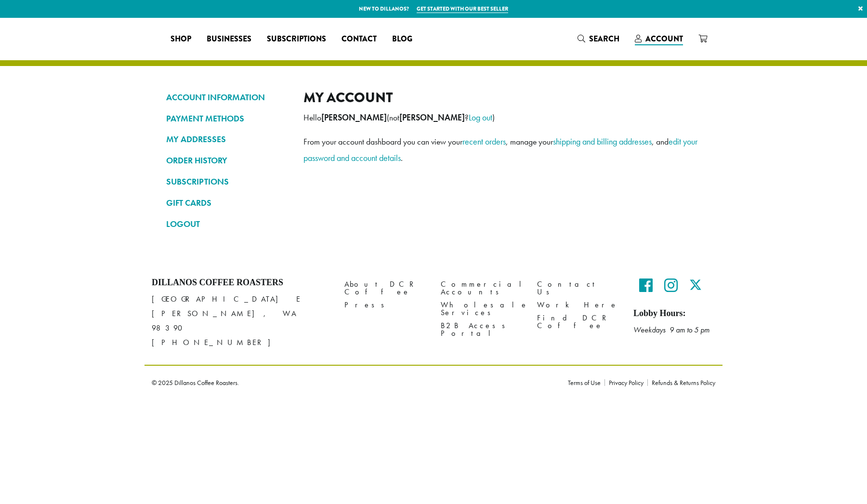 The width and height of the screenshot is (867, 504). I want to click on span: Search, so click(604, 39).